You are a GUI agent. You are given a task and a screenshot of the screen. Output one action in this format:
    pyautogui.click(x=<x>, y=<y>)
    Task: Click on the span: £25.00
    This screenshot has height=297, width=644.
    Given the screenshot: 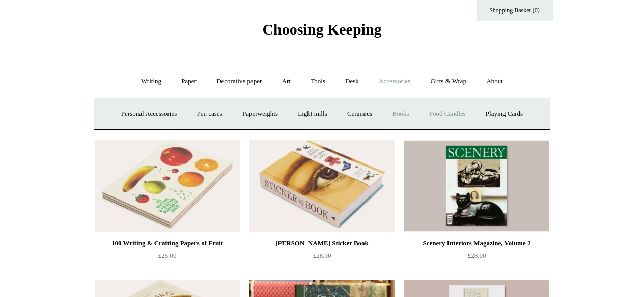 What is the action you would take?
    pyautogui.click(x=167, y=256)
    